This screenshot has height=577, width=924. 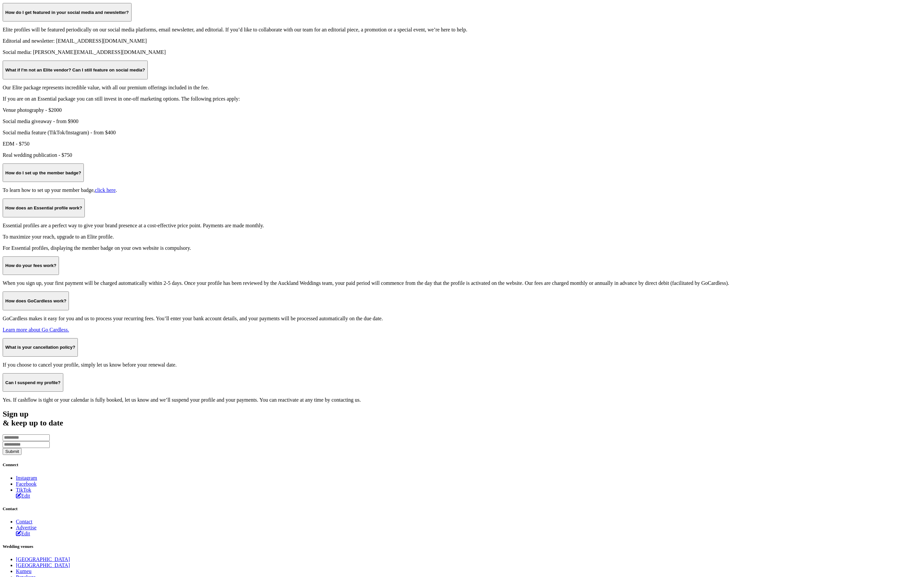 I want to click on a: Contact, so click(x=24, y=521).